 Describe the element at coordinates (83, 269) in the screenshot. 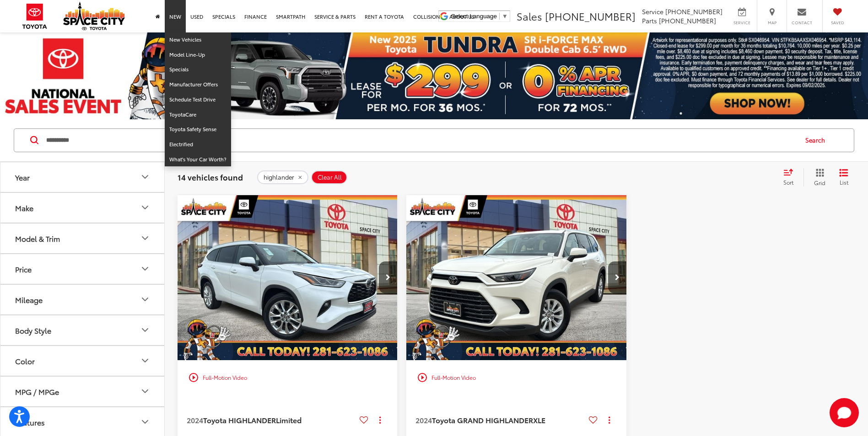

I see `button: PricePrice` at that location.